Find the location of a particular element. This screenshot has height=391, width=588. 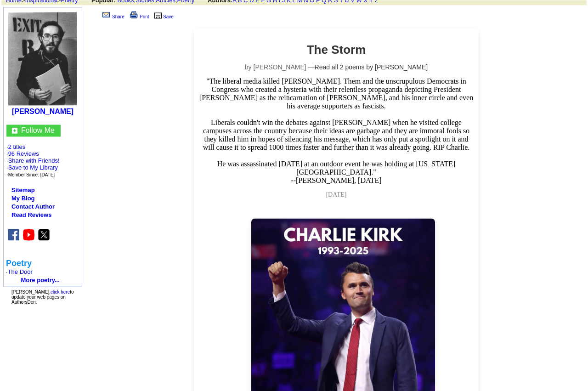

img: youtube.png is located at coordinates (28, 234).